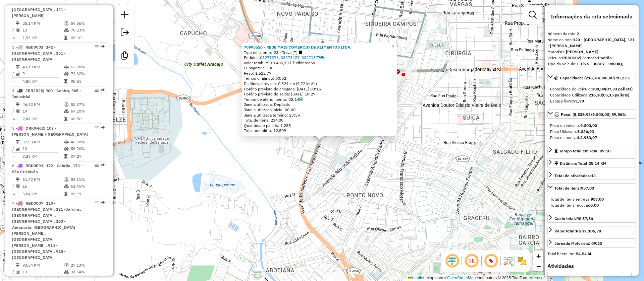 The height and width of the screenshot is (281, 644). I want to click on div: Janela utilizada: Depósito, so click(319, 105).